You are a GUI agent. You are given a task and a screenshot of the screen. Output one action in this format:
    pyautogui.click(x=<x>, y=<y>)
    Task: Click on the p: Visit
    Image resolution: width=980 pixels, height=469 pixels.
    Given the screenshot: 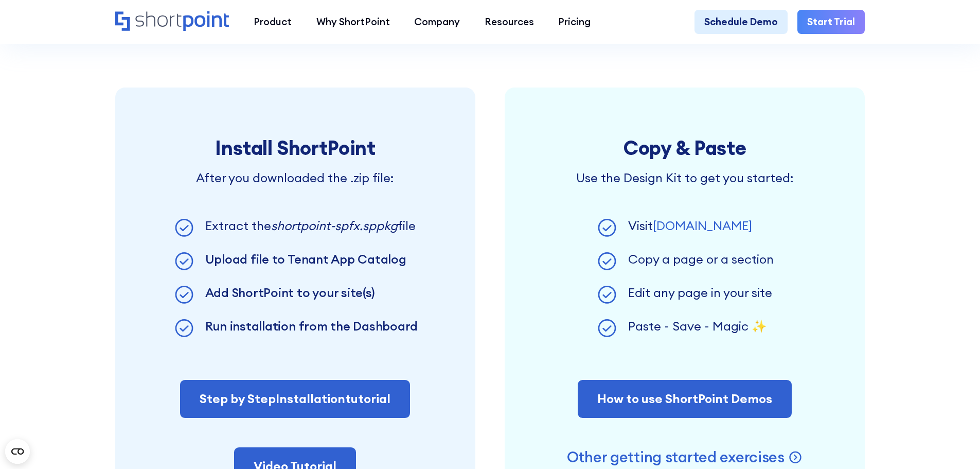 What is the action you would take?
    pyautogui.click(x=690, y=226)
    